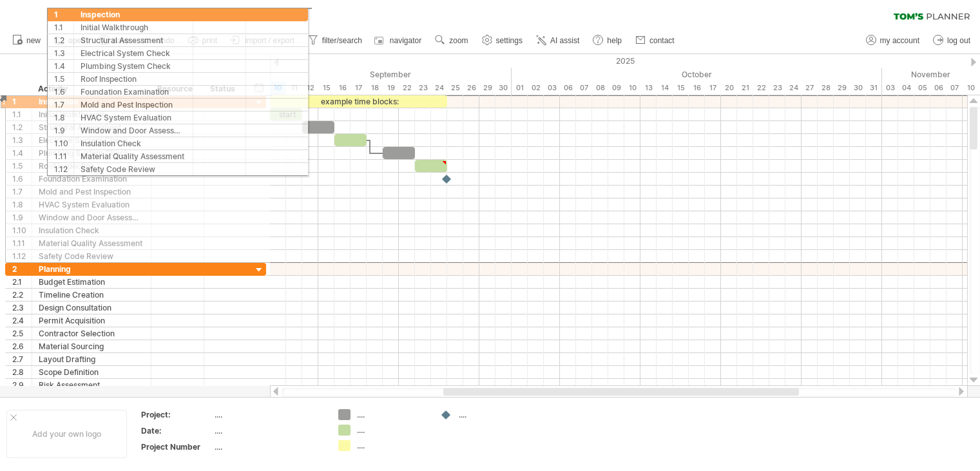 Image resolution: width=980 pixels, height=471 pixels. I want to click on div: Initial Walkthrough, so click(92, 114).